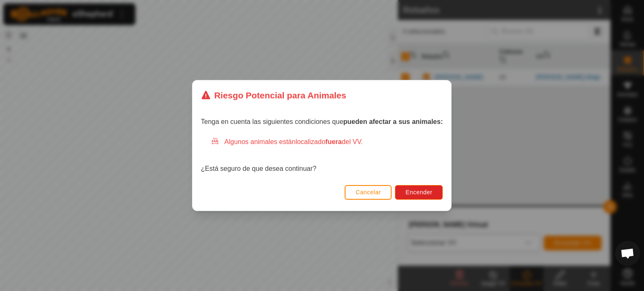  I want to click on span: Cancelar, so click(369, 192).